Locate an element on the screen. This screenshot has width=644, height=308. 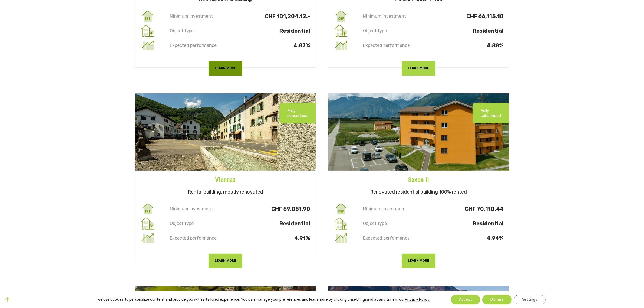
a: Saxon II is located at coordinates (419, 178).